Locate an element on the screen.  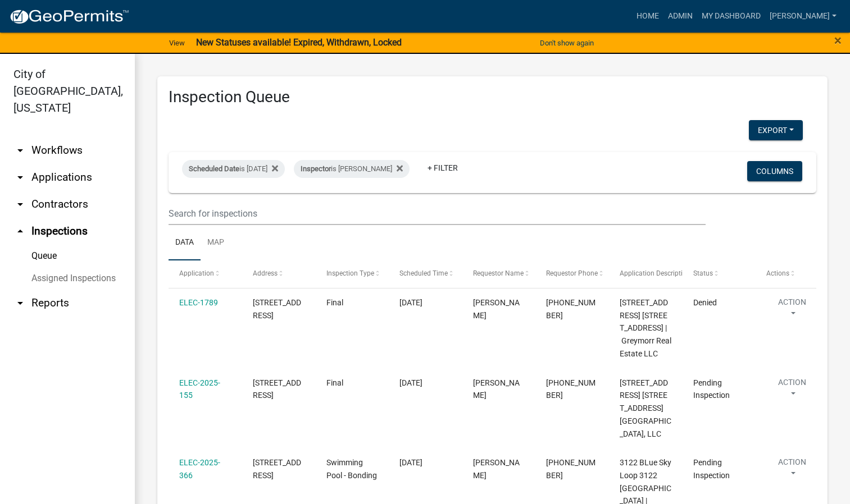
span: Requestor Name is located at coordinates (498, 273).